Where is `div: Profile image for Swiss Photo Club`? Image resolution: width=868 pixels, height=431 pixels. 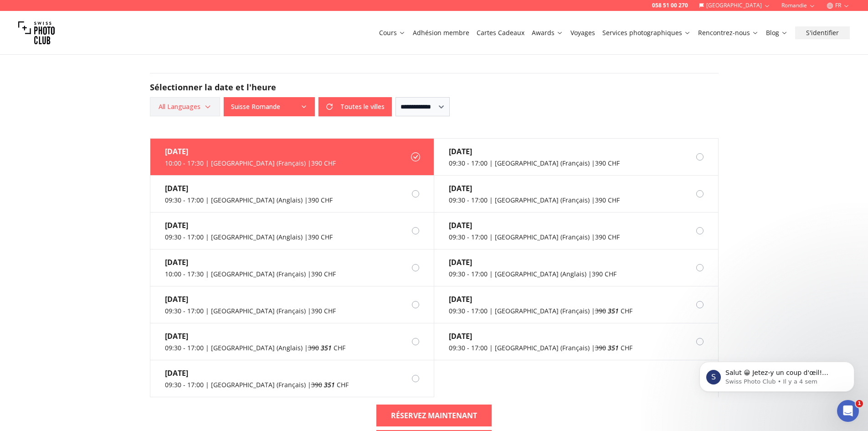 div: Profile image for Swiss Photo Club is located at coordinates (28, 35).